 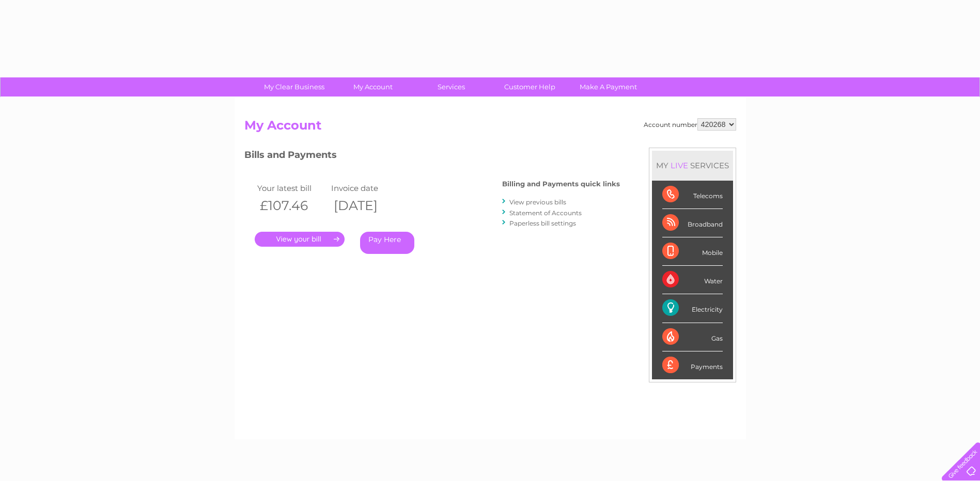 What do you see at coordinates (679, 165) in the screenshot?
I see `div: LIVE` at bounding box center [679, 165].